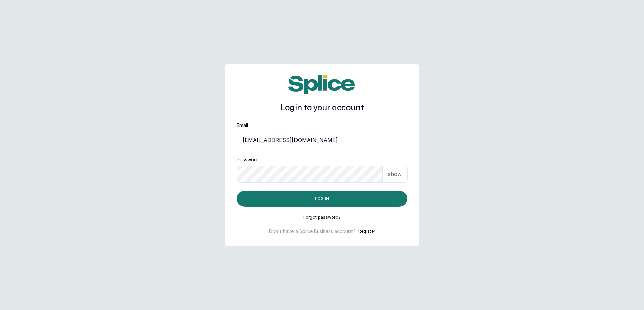 This screenshot has width=644, height=310. I want to click on label: Email, so click(242, 126).